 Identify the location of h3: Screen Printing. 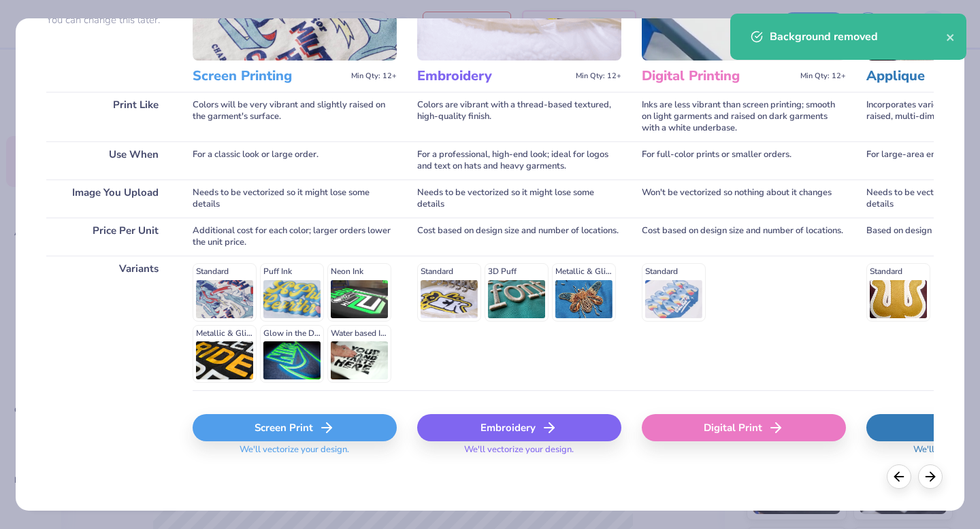
(269, 76).